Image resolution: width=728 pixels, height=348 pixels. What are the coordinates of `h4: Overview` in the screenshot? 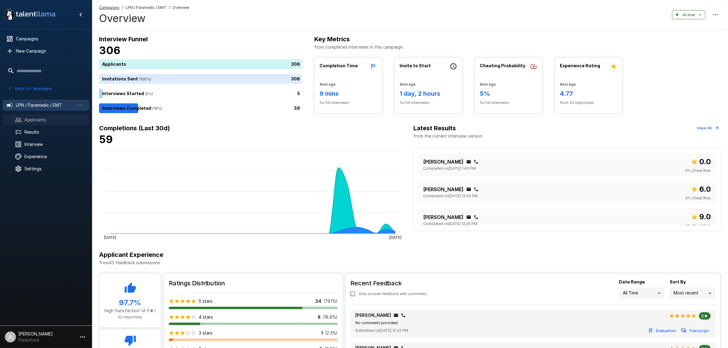 It's located at (144, 18).